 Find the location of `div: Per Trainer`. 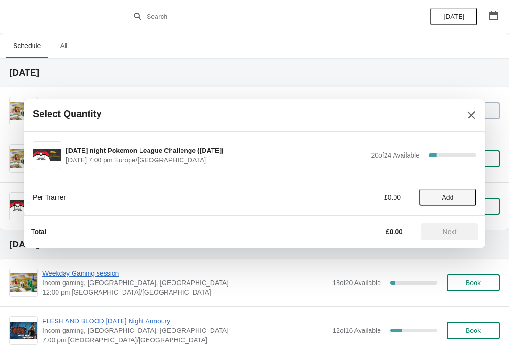

div: Per Trainer is located at coordinates (164, 197).